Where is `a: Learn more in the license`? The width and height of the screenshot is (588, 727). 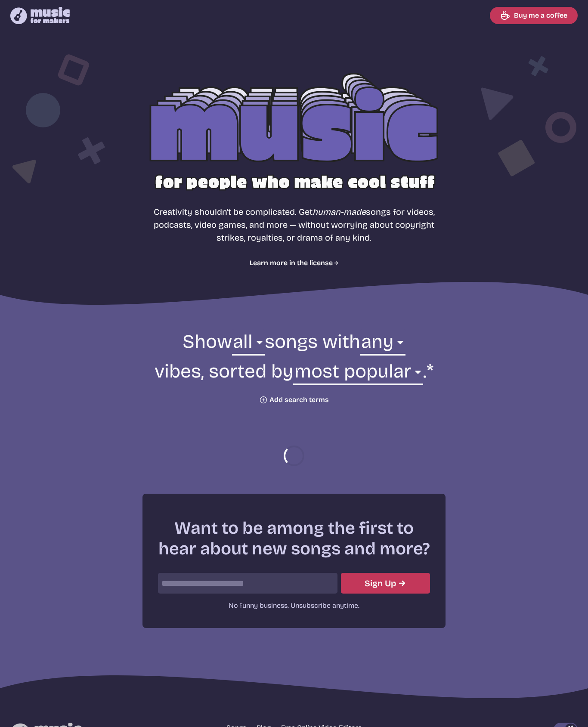 a: Learn more in the license is located at coordinates (294, 263).